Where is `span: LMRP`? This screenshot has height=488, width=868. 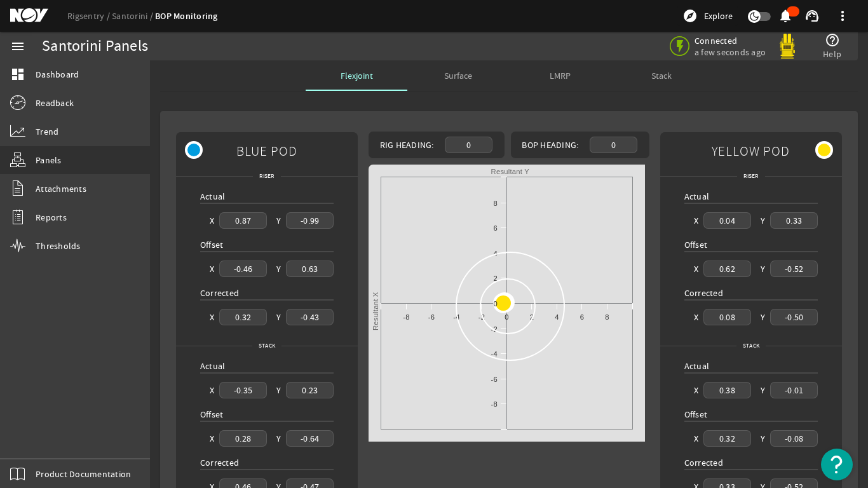 span: LMRP is located at coordinates (560, 76).